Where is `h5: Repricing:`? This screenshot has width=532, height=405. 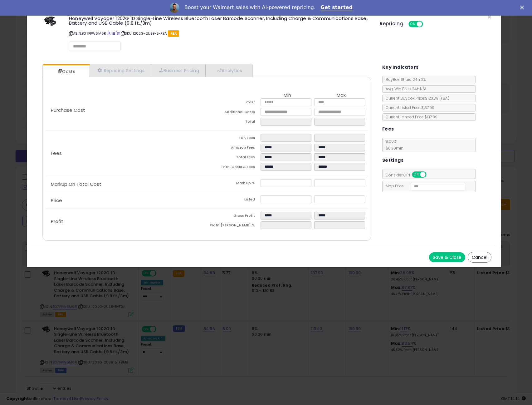
h5: Repricing: is located at coordinates (392, 24).